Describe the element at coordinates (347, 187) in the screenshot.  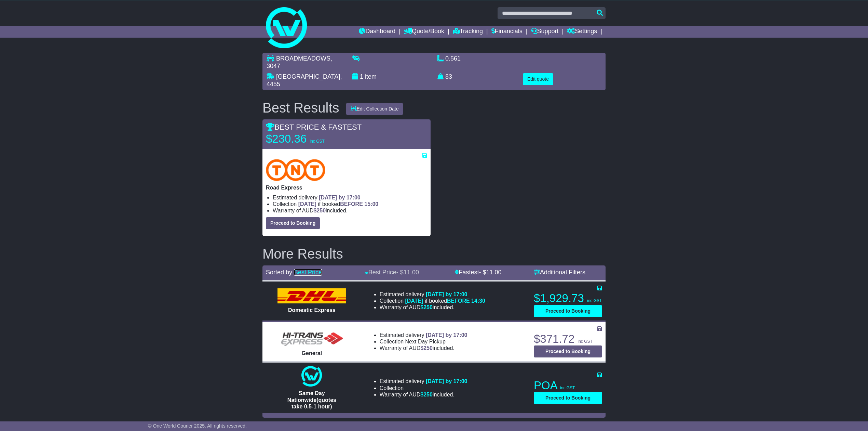
I see `p: Road Express` at that location.